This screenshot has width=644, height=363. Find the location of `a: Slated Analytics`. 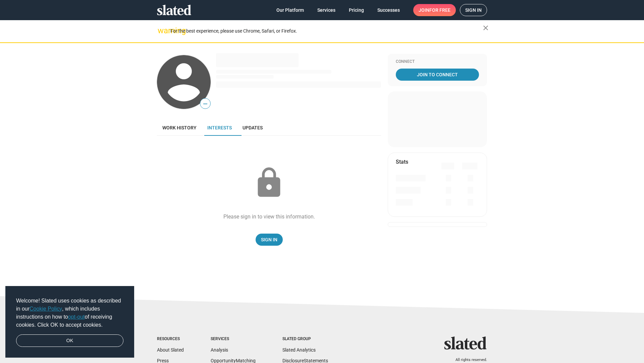

a: Slated Analytics is located at coordinates (298, 350).